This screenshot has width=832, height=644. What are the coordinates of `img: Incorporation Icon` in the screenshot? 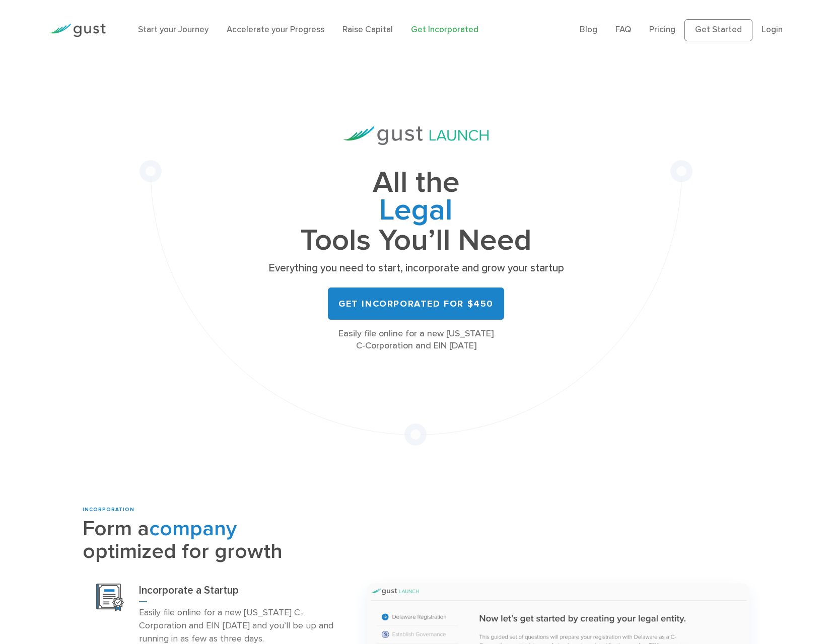 It's located at (110, 597).